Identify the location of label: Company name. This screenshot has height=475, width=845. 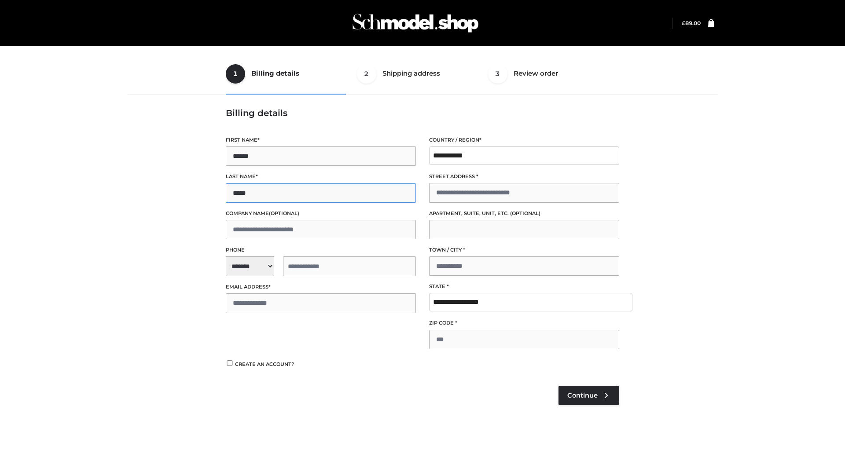
(321, 213).